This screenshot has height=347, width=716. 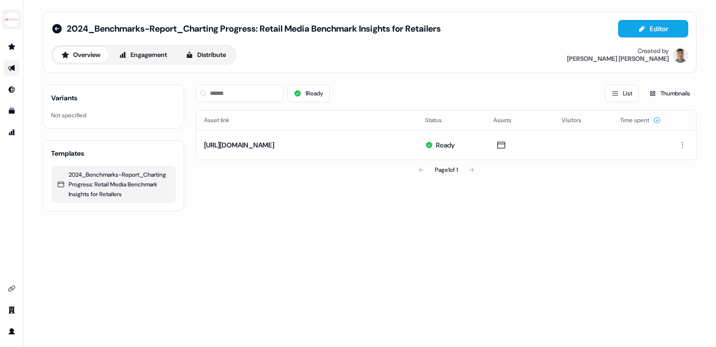 I want to click on a: Overview, so click(x=81, y=55).